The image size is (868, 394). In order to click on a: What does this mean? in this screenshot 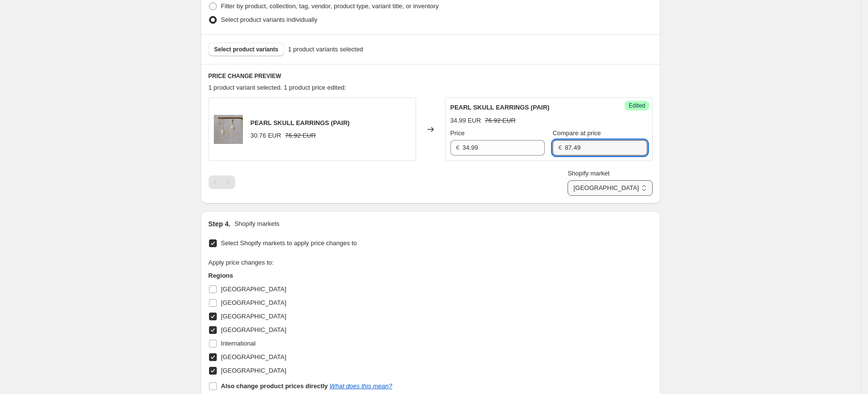, I will do `click(360, 385)`.